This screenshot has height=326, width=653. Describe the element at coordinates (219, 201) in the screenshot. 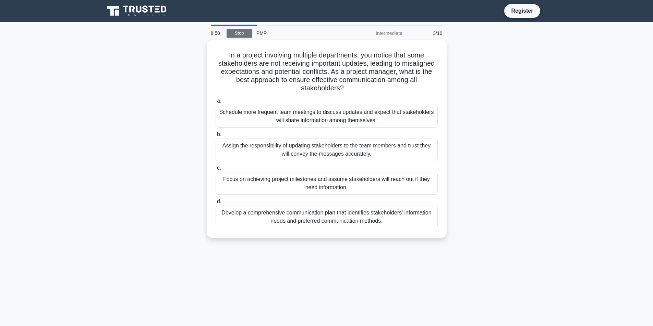

I see `span: d.` at that location.